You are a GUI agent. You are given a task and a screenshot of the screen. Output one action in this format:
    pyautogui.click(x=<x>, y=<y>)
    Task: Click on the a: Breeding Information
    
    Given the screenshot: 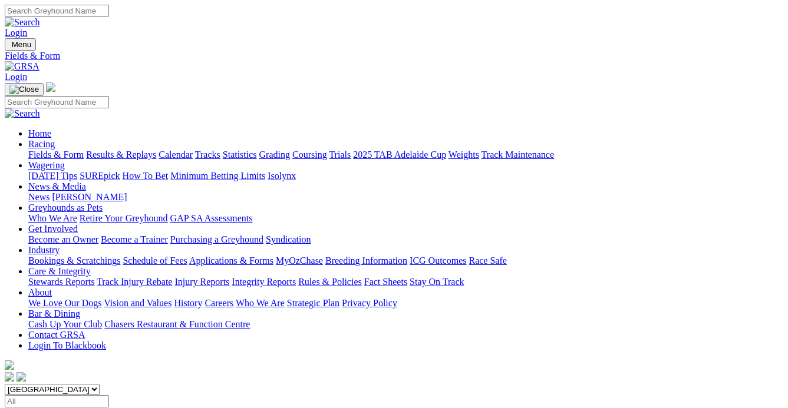 What is the action you would take?
    pyautogui.click(x=366, y=261)
    